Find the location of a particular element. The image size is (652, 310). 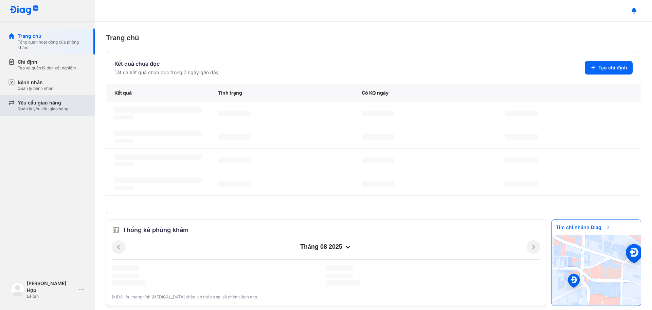

div: Bệnh nhân is located at coordinates (35, 82).